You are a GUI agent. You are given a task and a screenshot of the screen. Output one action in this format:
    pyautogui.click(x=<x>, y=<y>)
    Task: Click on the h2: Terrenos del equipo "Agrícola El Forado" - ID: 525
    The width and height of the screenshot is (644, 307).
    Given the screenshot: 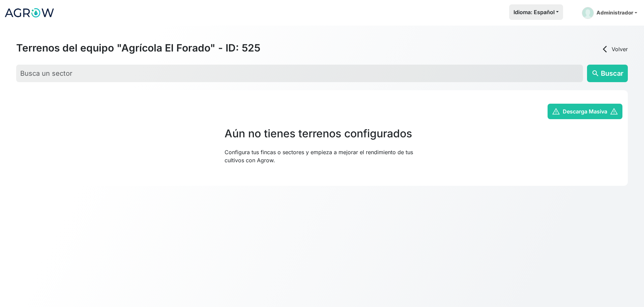 What is the action you would take?
    pyautogui.click(x=138, y=48)
    